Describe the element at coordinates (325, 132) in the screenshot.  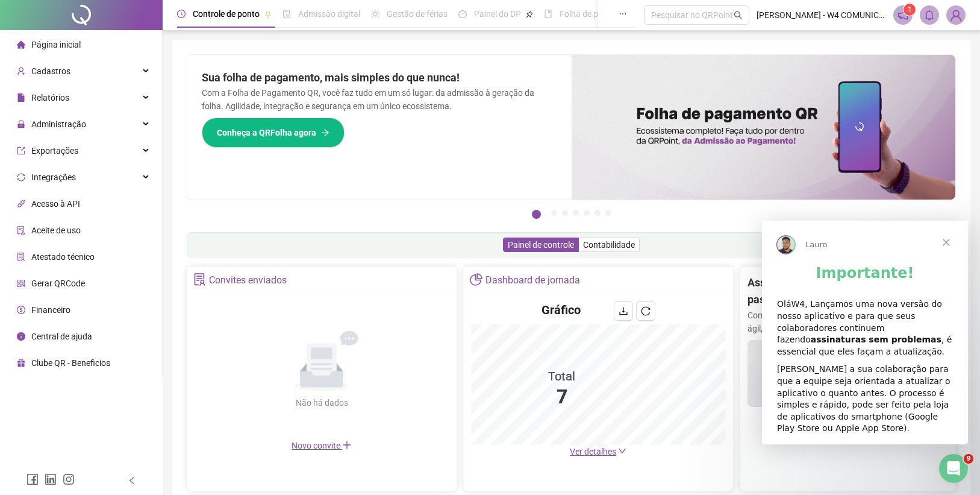
I see `span: arrow-right` at that location.